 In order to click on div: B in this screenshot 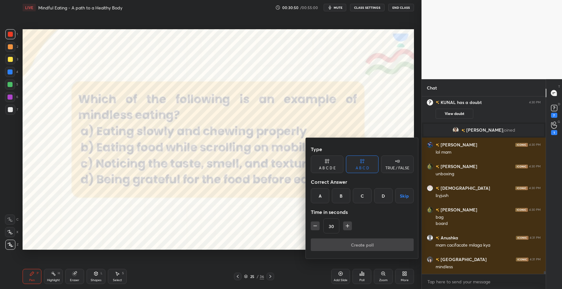, I will do `click(341, 196)`.